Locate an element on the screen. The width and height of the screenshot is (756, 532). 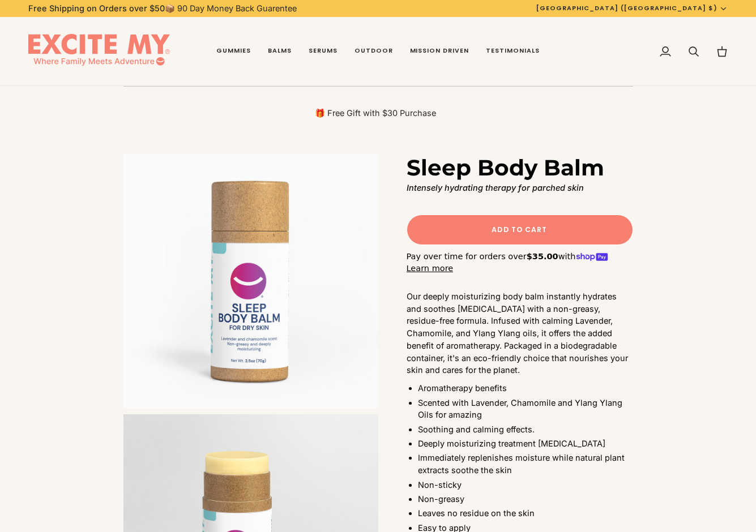
li: Non-sticky is located at coordinates (526, 485).